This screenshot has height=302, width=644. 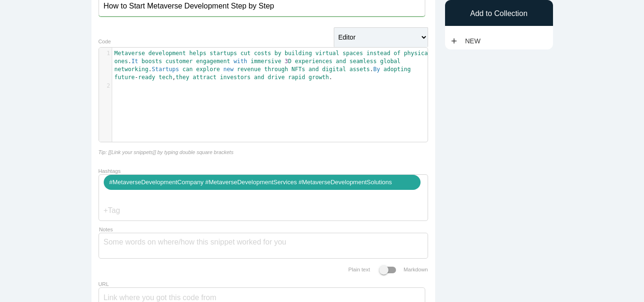 I want to click on span: can, so click(x=188, y=69).